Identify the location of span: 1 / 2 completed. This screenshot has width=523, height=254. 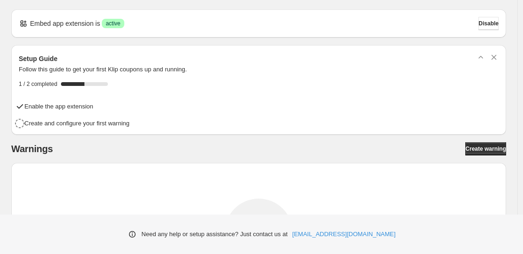
(38, 84).